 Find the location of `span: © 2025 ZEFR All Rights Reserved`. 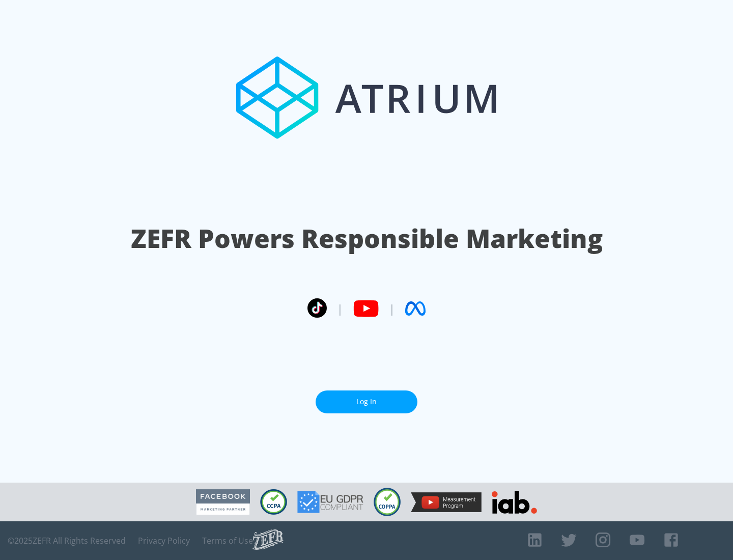

span: © 2025 ZEFR All Rights Reserved is located at coordinates (67, 541).